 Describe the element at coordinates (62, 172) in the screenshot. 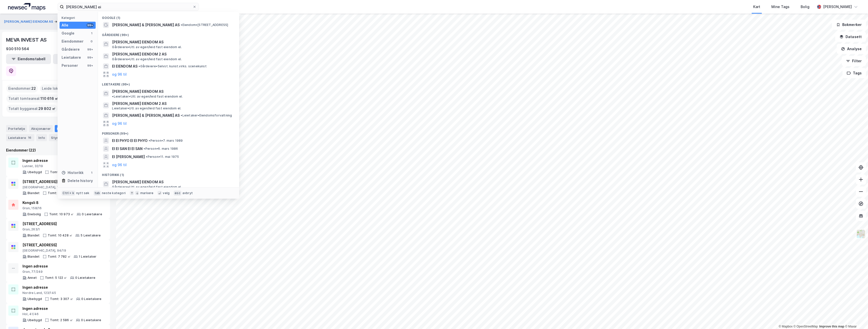

I see `div: Tomt: 38 041 ㎡` at that location.